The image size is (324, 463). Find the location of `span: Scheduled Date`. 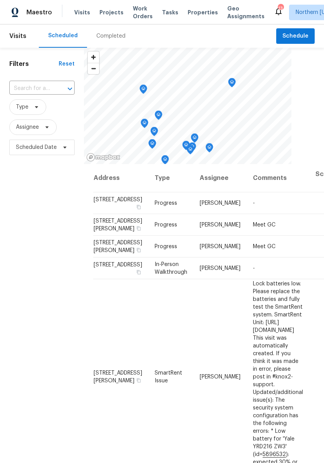

span: Scheduled Date is located at coordinates (36, 147).